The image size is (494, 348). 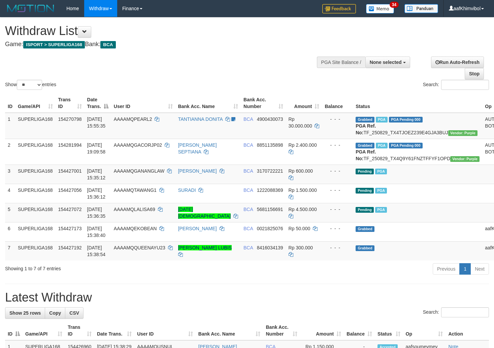 What do you see at coordinates (70, 145) in the screenshot?
I see `span: 154281994` at bounding box center [70, 145].